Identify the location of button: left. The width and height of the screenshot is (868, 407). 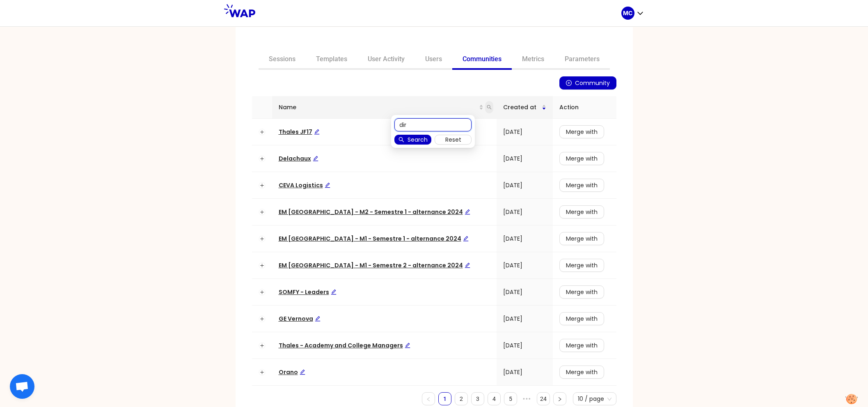
(428, 399).